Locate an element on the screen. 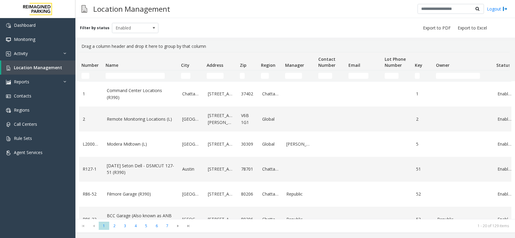 The height and width of the screenshot is (238, 515). td: Key Filter is located at coordinates (423, 76).